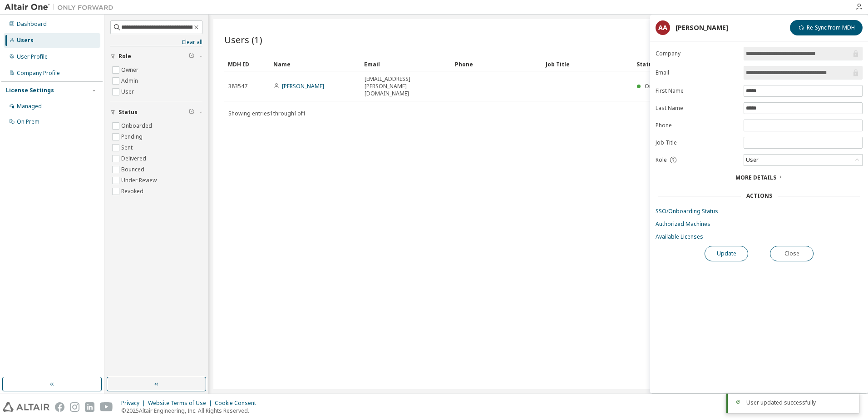 Image resolution: width=868 pixels, height=420 pixels. I want to click on div: Email, so click(406, 64).